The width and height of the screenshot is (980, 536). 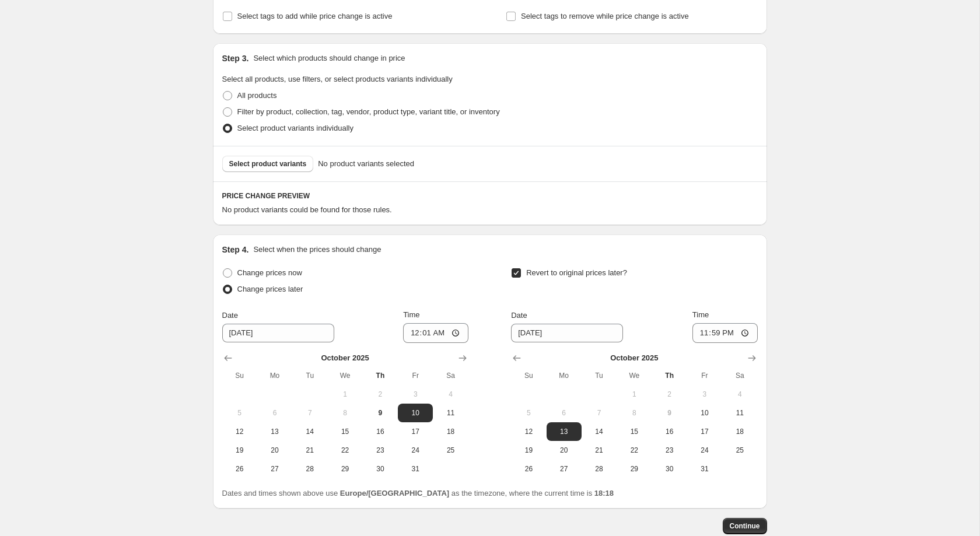 What do you see at coordinates (634, 376) in the screenshot?
I see `span: We` at bounding box center [634, 376].